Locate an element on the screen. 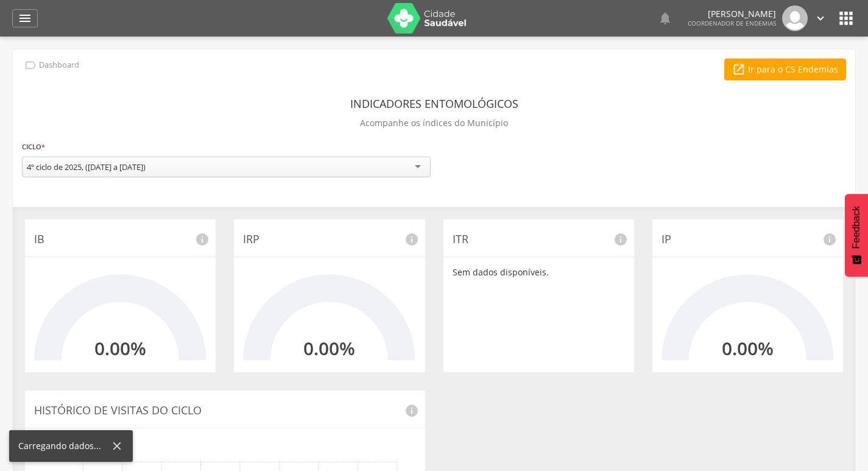 The image size is (868, 471). p: ITR is located at coordinates (539, 239).